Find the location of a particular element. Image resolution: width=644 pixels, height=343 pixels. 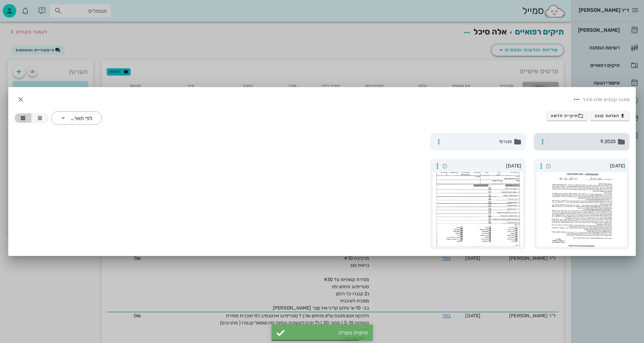

button: העלאת קובץ is located at coordinates (610, 116).